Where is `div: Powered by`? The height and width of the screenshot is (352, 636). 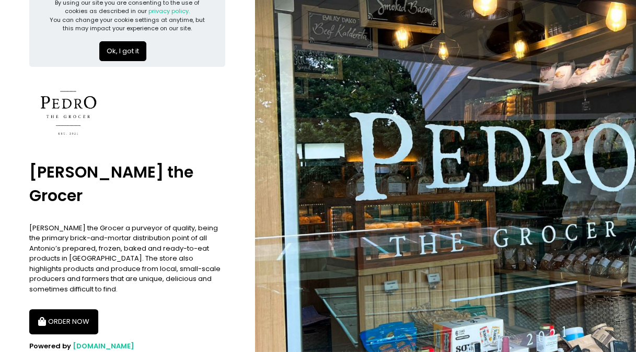 div: Powered by is located at coordinates (127, 346).